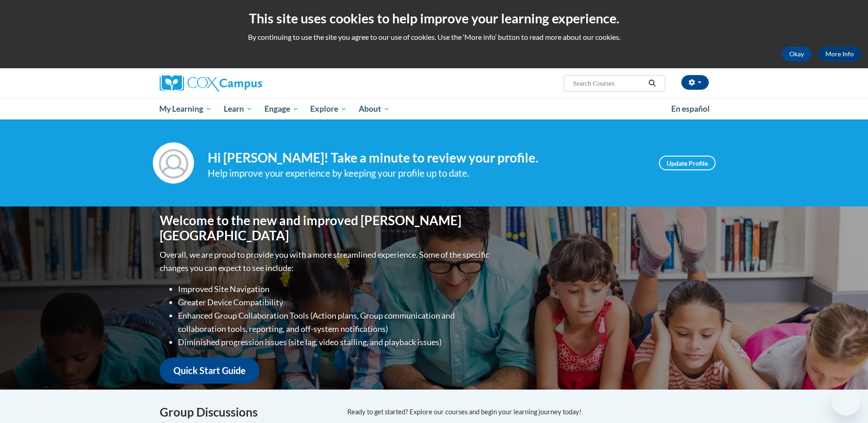 The width and height of the screenshot is (868, 423). Describe the element at coordinates (334, 322) in the screenshot. I see `li: Enhanced Group Collaboration Tools (Action plans, Group communication and collaboration tools, re...` at that location.